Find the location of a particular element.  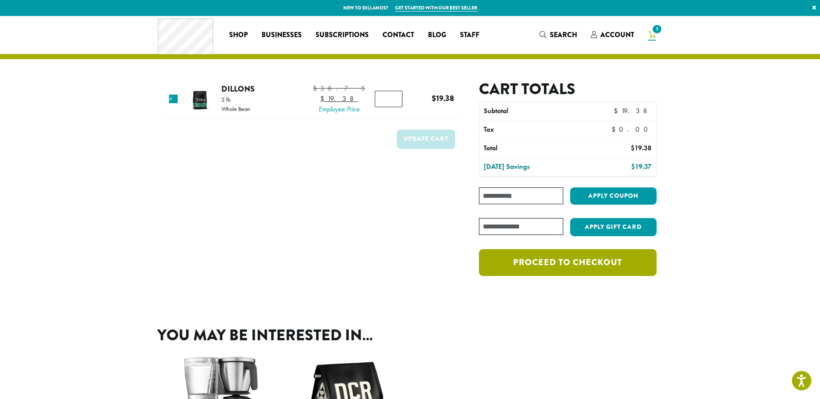

h2: Cart totals is located at coordinates (568, 89).